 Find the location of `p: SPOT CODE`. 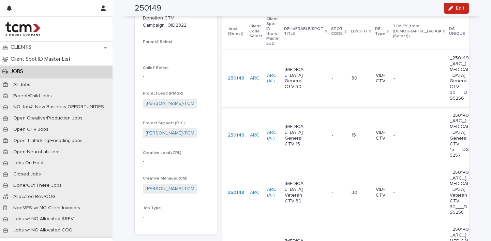

p: SPOT CODE is located at coordinates (337, 31).